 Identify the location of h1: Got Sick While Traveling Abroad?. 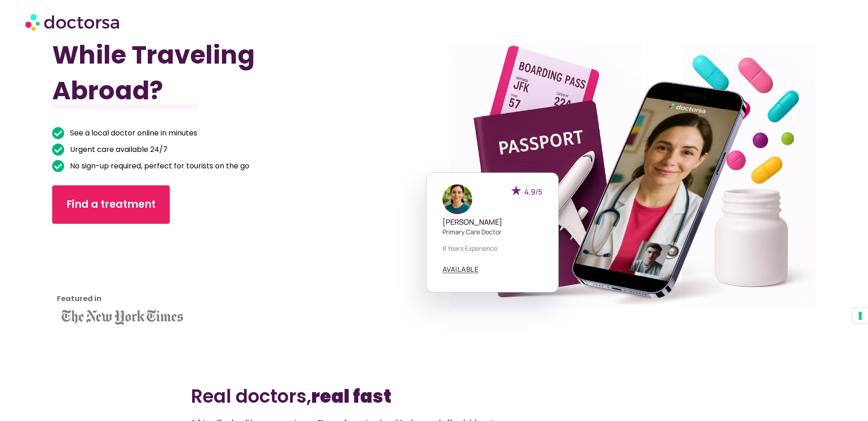
(214, 55).